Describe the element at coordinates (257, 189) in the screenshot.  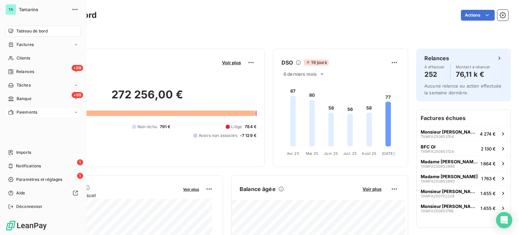
I see `h6: Balance âgée` at that location.